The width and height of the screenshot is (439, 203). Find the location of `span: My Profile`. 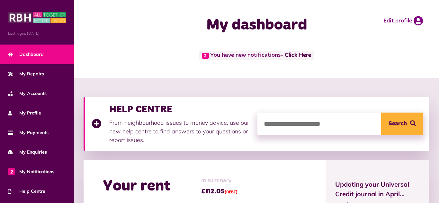

span: My Profile is located at coordinates (24, 113).